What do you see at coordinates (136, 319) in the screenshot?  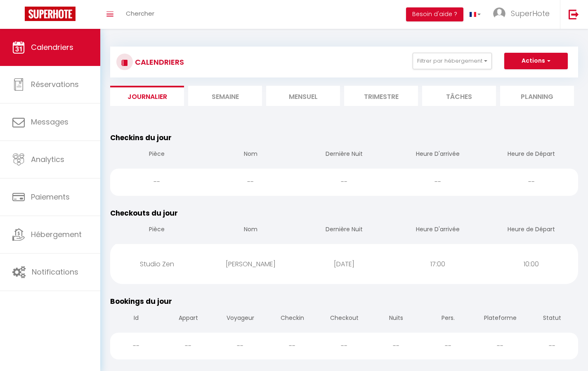 I see `th: Id` at bounding box center [136, 319].